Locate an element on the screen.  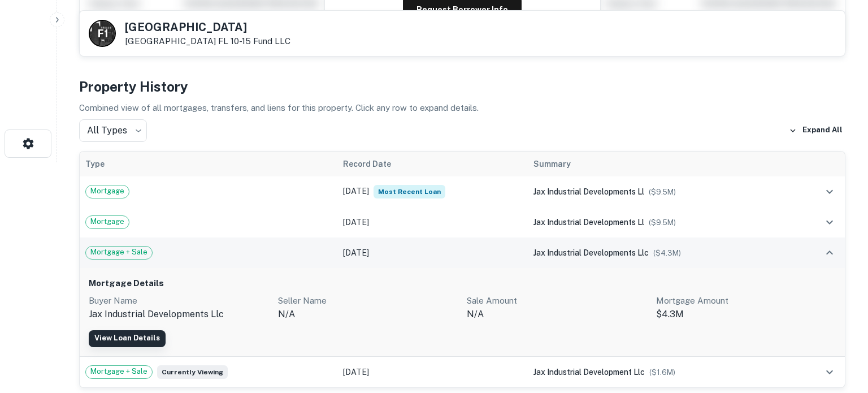
p: Combined view of all mortgages, transfers, and liens for this property. Click any row to expand d... is located at coordinates (462, 108).